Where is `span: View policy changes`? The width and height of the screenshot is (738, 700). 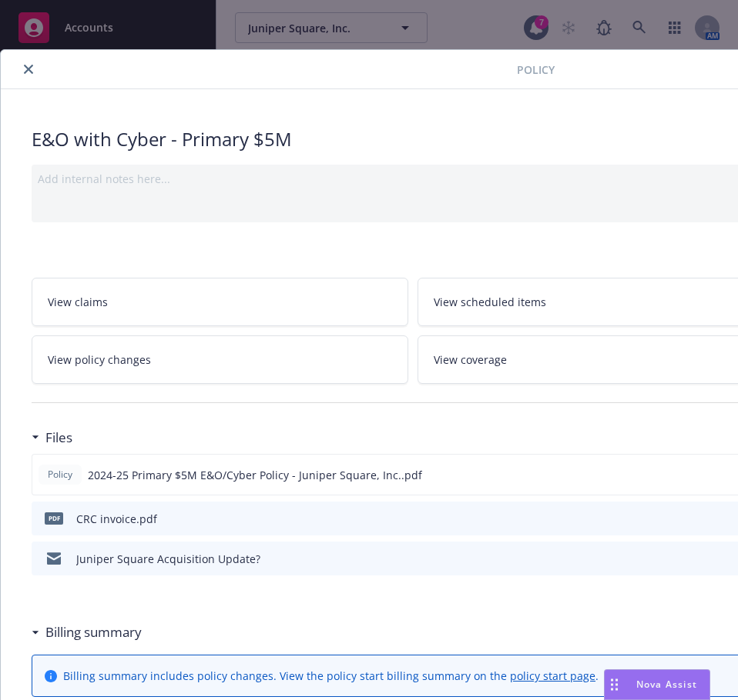
span: View policy changes is located at coordinates (99, 359).